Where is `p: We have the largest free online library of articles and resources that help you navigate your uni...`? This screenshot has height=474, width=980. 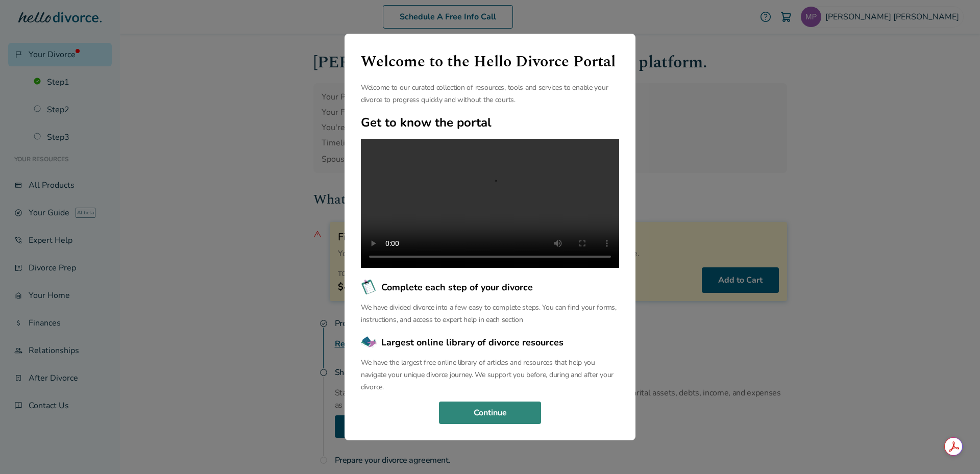 p: We have the largest free online library of articles and resources that help you navigate your uni... is located at coordinates (490, 375).